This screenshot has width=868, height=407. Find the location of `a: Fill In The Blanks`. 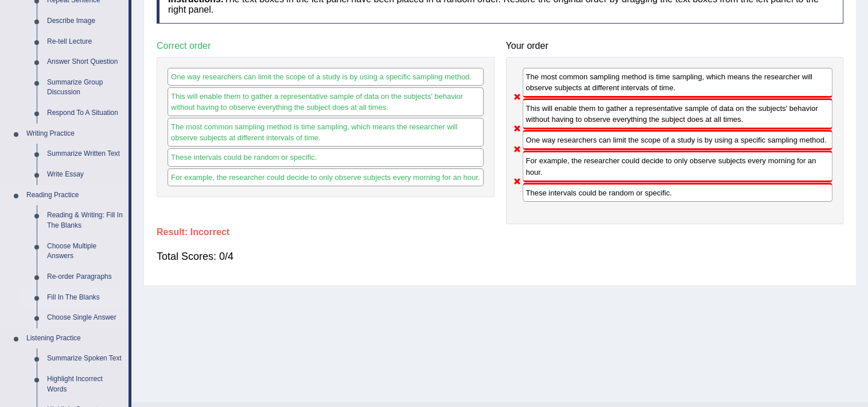

a: Fill In The Blanks is located at coordinates (85, 298).